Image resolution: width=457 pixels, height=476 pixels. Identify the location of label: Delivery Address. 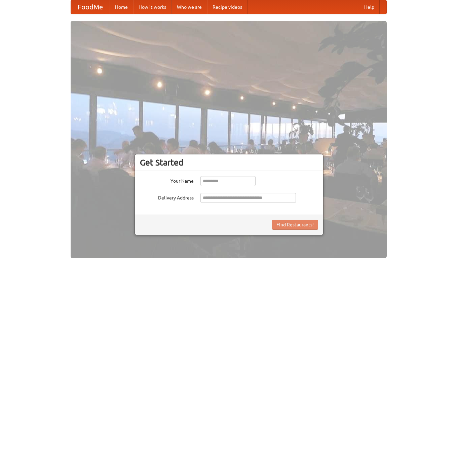
(167, 197).